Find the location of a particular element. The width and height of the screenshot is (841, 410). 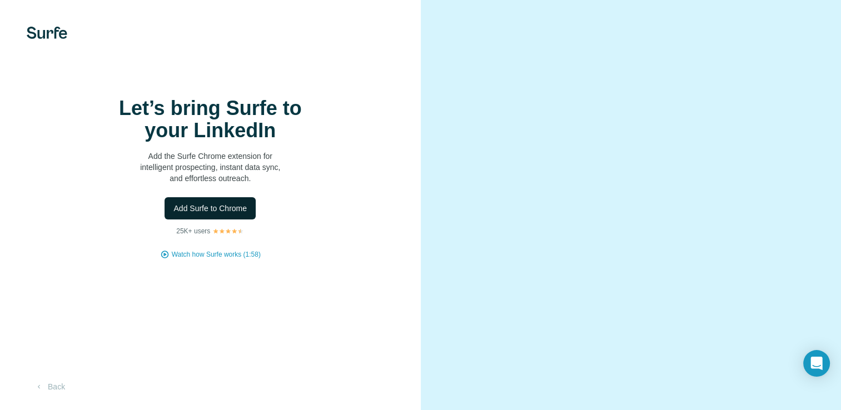

span: Add Surfe to Chrome is located at coordinates (210, 208).